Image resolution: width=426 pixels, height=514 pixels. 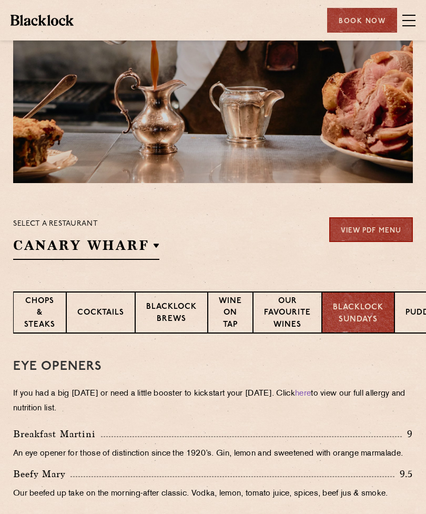 What do you see at coordinates (303, 393) in the screenshot?
I see `a: here` at bounding box center [303, 393].